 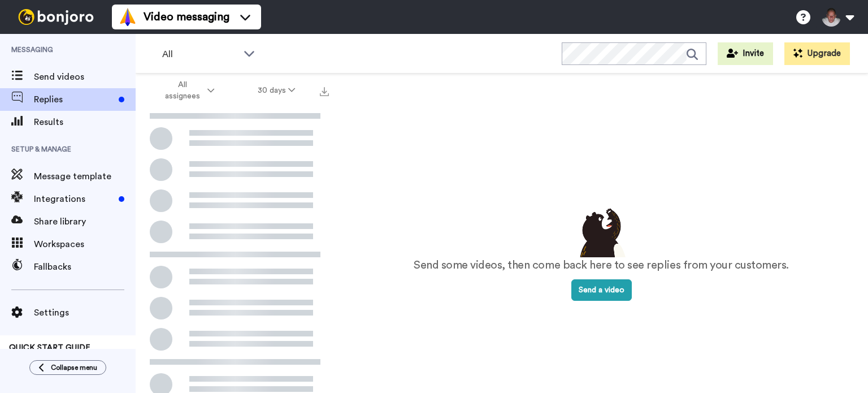 What do you see at coordinates (74, 367) in the screenshot?
I see `span: Collapse menu` at bounding box center [74, 367].